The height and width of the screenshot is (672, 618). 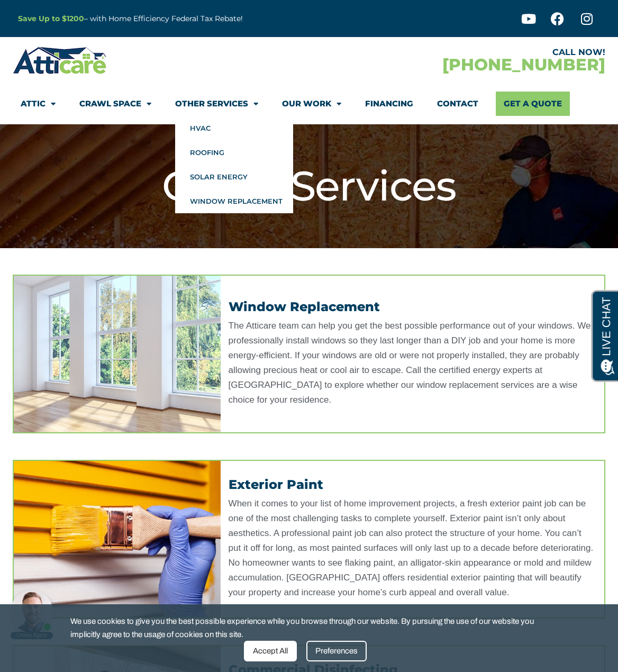 What do you see at coordinates (234, 128) in the screenshot?
I see `a: HVAC` at bounding box center [234, 128].